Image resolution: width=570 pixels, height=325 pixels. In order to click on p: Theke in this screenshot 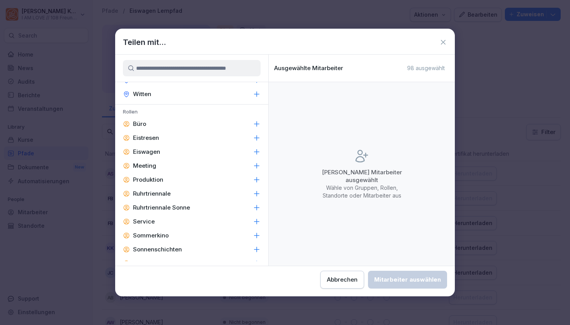, I will do `click(142, 264)`.